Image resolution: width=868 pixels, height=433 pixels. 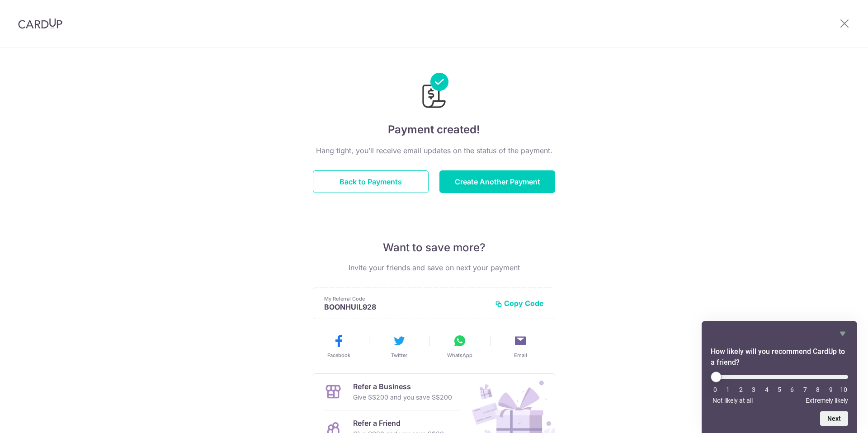 What do you see at coordinates (338, 355) in the screenshot?
I see `span: Facebook` at bounding box center [338, 355].